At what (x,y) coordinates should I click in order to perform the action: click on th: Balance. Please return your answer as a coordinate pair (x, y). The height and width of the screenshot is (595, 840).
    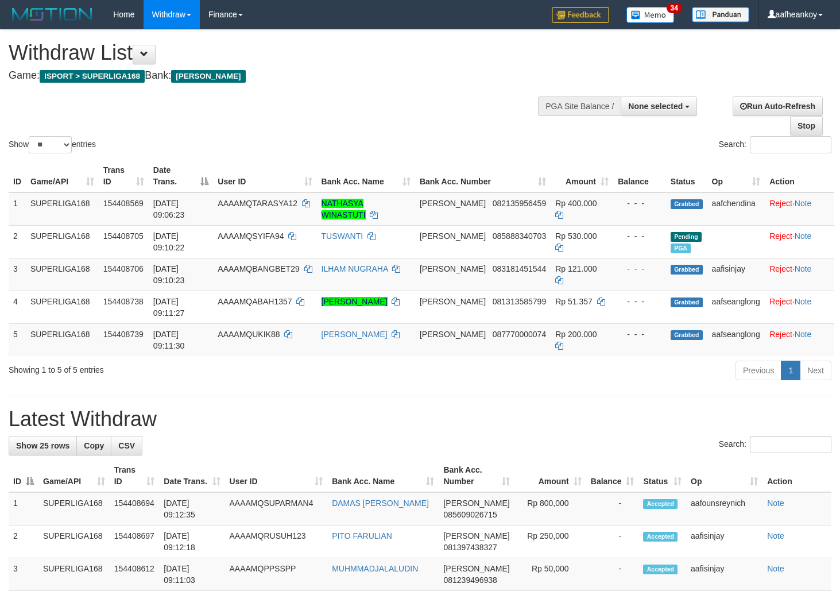
    Looking at the image, I should click on (640, 176).